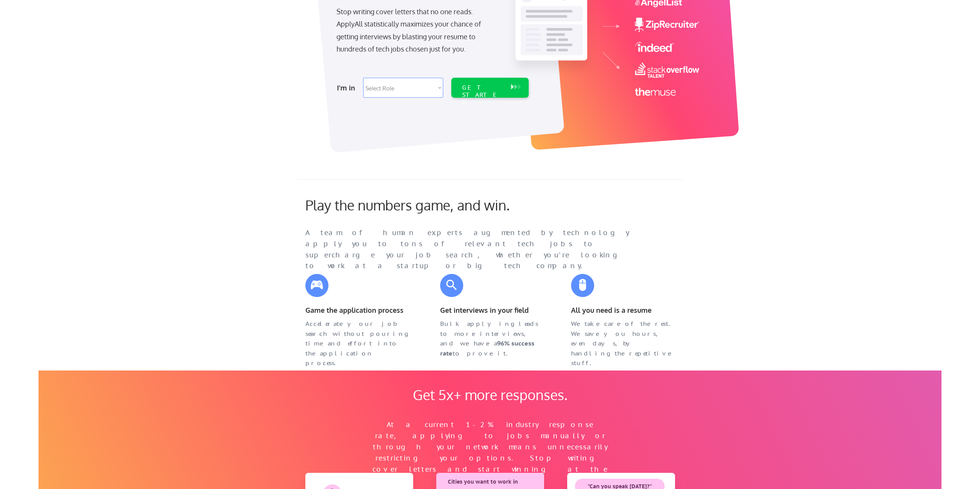 The width and height of the screenshot is (980, 489). I want to click on div: Stop writing cover letters that no one reads. ApplyAll statistically maximizes your chance of get..., so click(416, 31).